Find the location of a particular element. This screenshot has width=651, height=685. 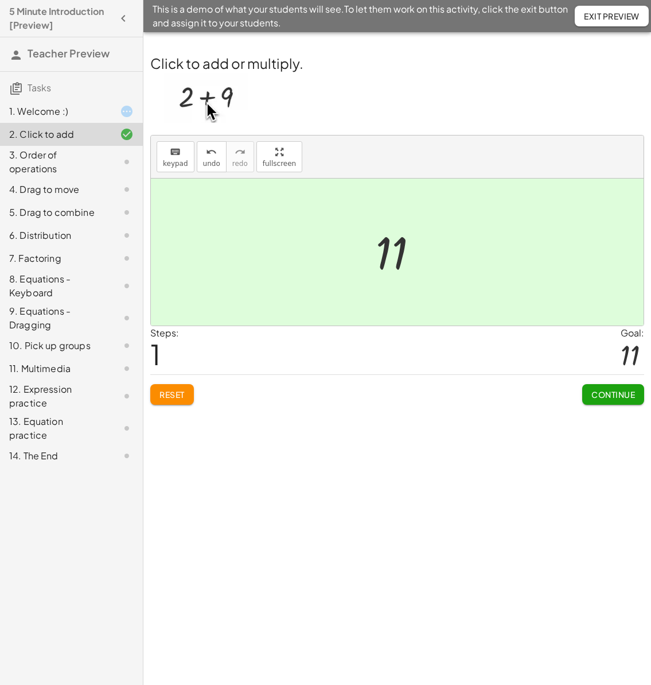

div: 2. Click to add is located at coordinates (55, 134).